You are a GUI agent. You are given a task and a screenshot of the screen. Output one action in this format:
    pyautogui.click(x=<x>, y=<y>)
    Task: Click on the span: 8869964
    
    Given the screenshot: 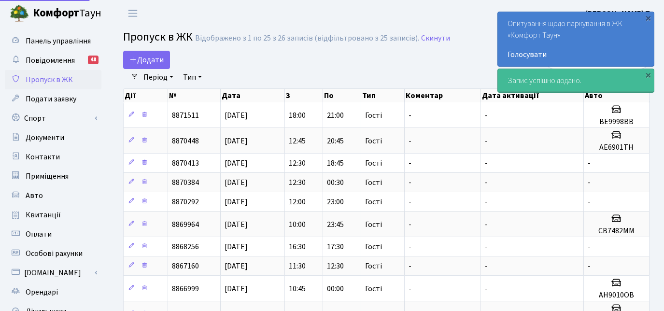 What is the action you would take?
    pyautogui.click(x=185, y=224)
    